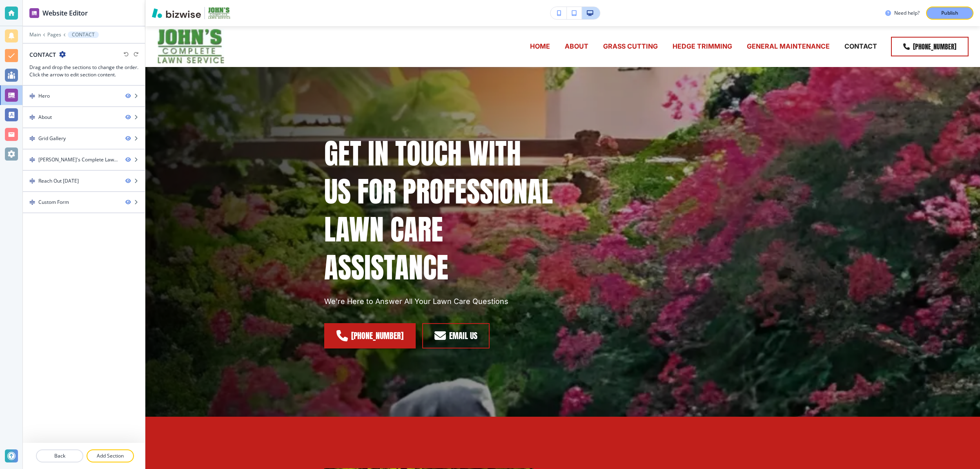  Describe the element at coordinates (53, 203) in the screenshot. I see `div: Custom Form` at that location.